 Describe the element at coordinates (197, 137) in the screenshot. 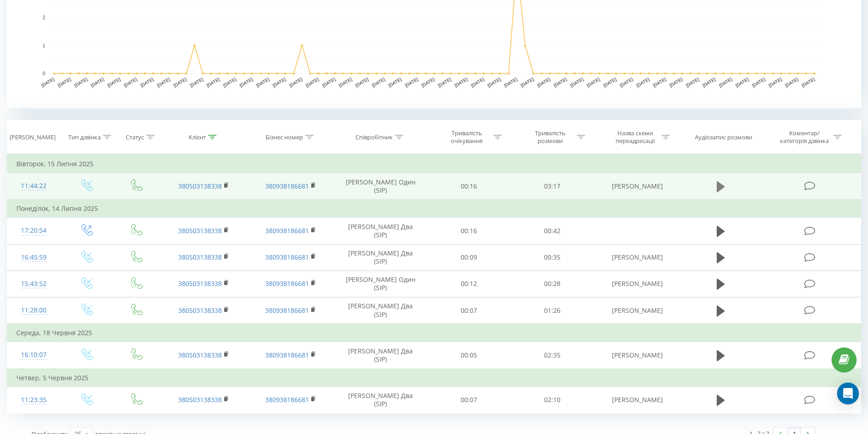

I see `div: Клієнт` at that location.